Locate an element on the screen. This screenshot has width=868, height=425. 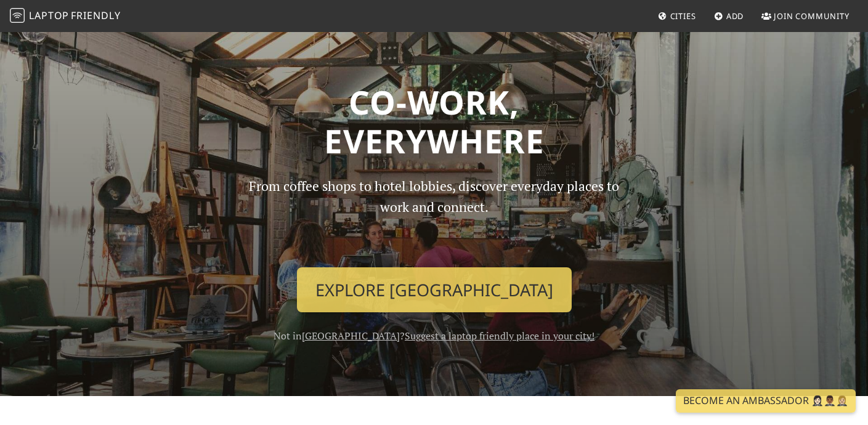
span: Not in ? is located at coordinates (434, 336).